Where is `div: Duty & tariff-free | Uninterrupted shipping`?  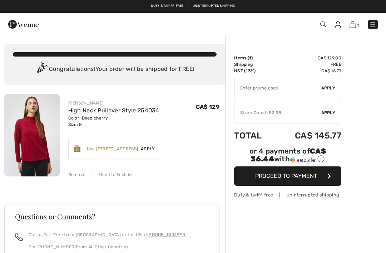 div: Duty & tariff-free | Uninterrupted shipping is located at coordinates (288, 194).